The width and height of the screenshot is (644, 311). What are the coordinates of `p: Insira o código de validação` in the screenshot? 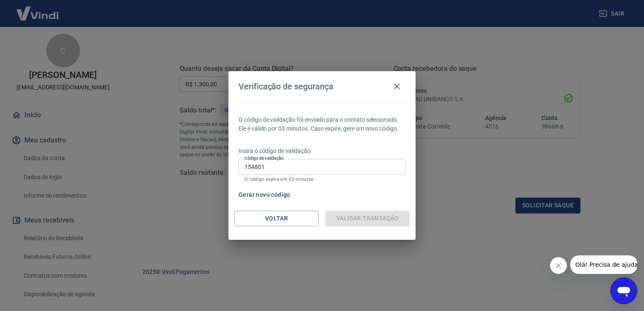 It's located at (322, 151).